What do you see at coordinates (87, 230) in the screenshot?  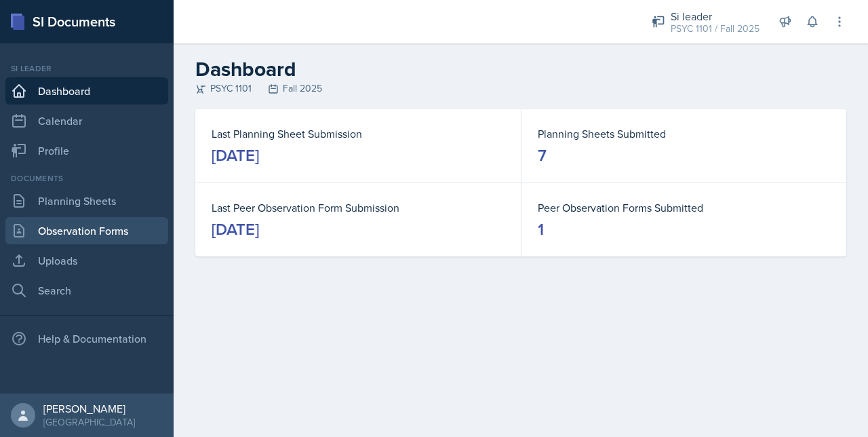 I see `a: Observation Forms` at bounding box center [87, 230].